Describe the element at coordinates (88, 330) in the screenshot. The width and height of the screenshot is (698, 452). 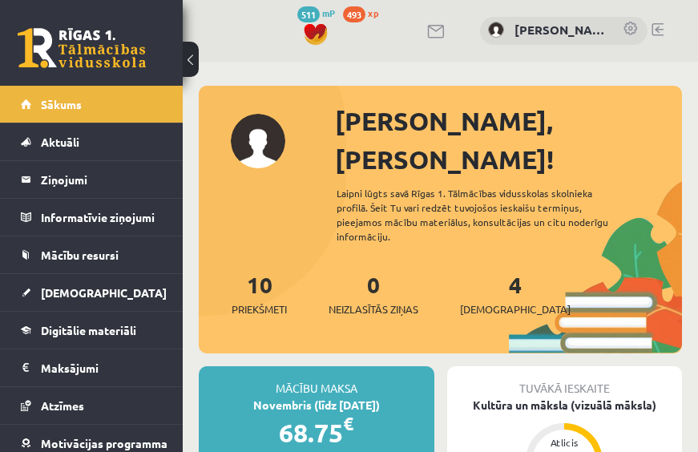
I see `span: Digitālie materiāli` at that location.